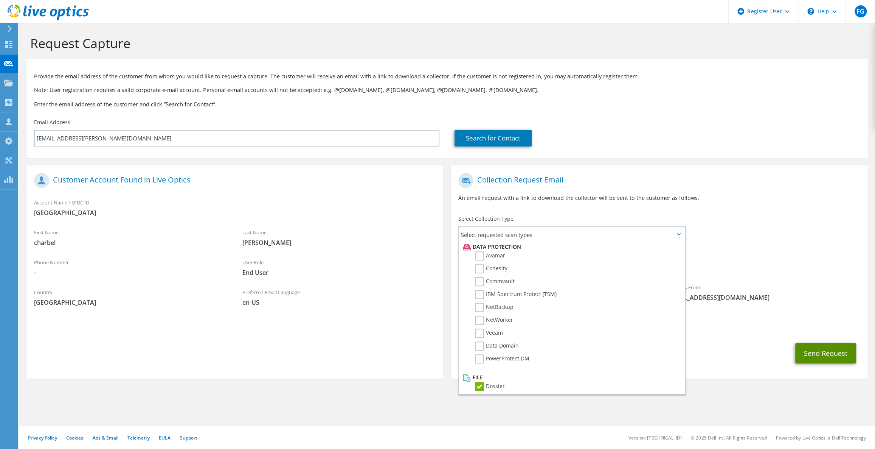  I want to click on h1: Collection Request Email, so click(657, 180).